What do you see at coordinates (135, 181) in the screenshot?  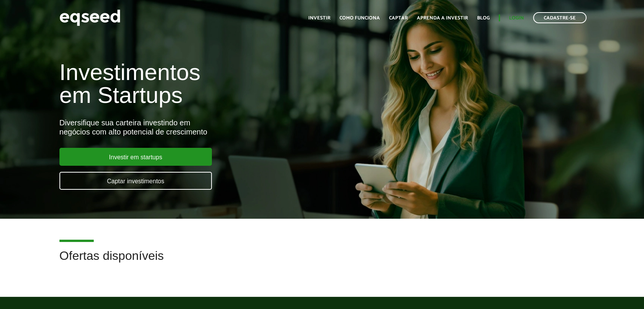 I see `a: Captar investimentos` at bounding box center [135, 181].